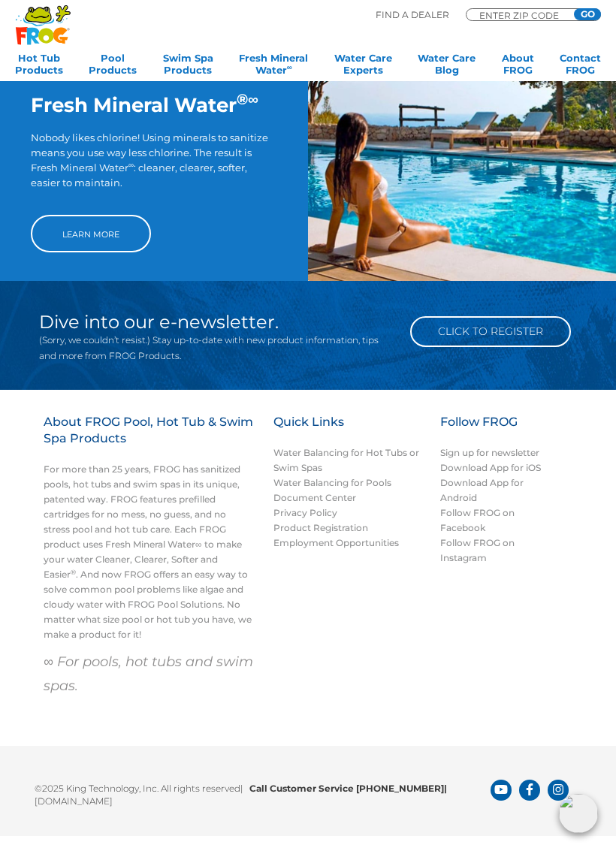 The image size is (616, 851). What do you see at coordinates (412, 15) in the screenshot?
I see `p: Find A Dealer` at bounding box center [412, 15].